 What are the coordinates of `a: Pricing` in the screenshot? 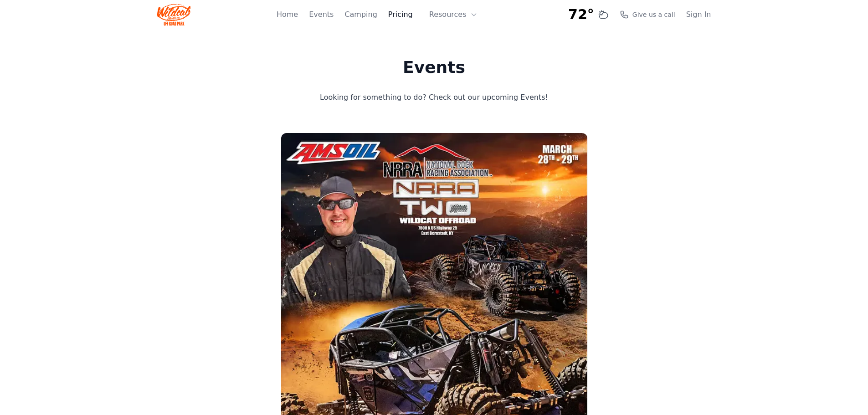 It's located at (400, 15).